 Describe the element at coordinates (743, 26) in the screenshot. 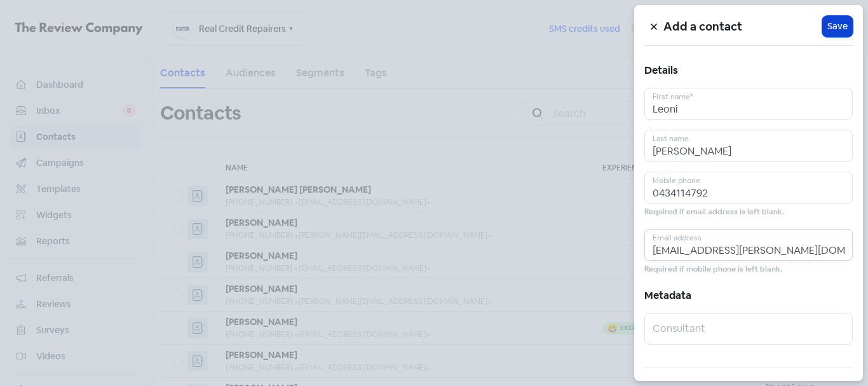

I see `h5: Add a contact` at that location.